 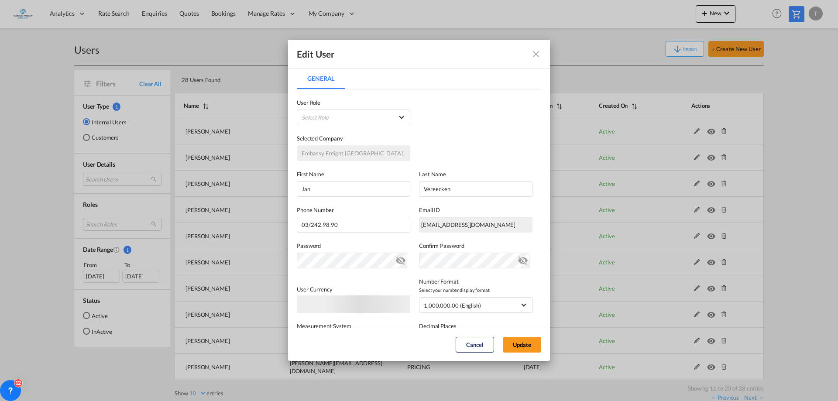 I want to click on md-pagination-wrapper: Use the left and right arrow keys to navigate between tabs, so click(x=325, y=79).